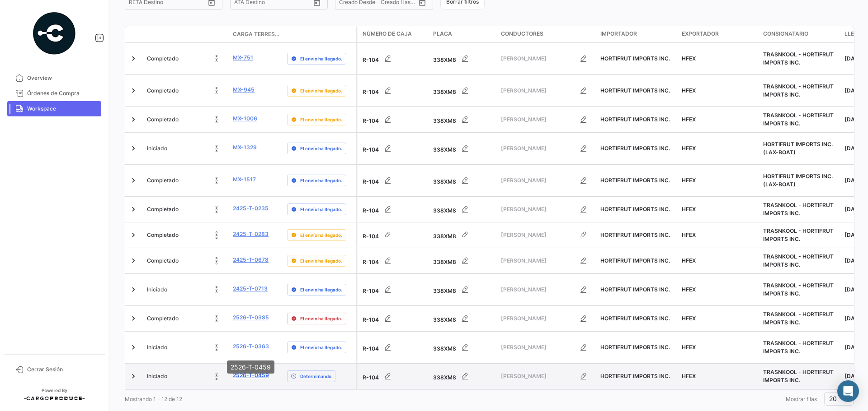 The height and width of the screenshot is (411, 868). I want to click on span: Consignatario, so click(786, 34).